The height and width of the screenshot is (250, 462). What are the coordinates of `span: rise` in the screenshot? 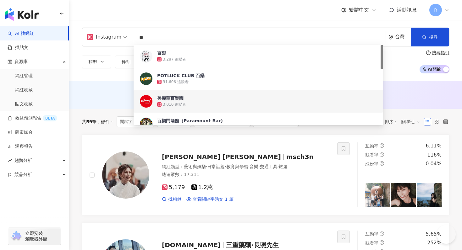 It's located at (10, 161).